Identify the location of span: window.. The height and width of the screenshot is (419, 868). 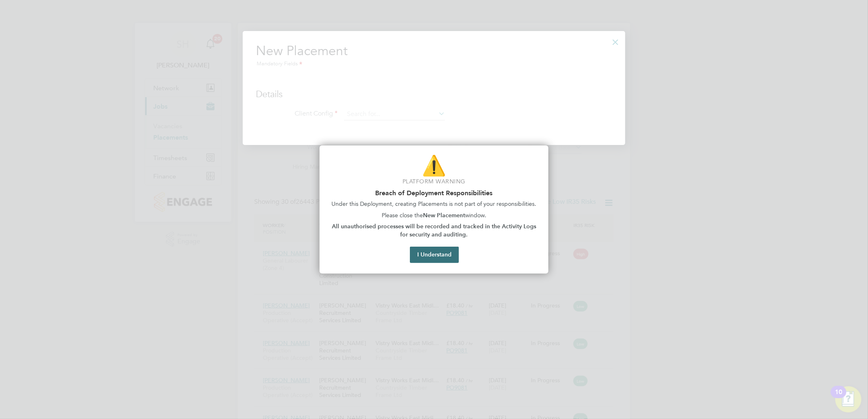
(476, 216).